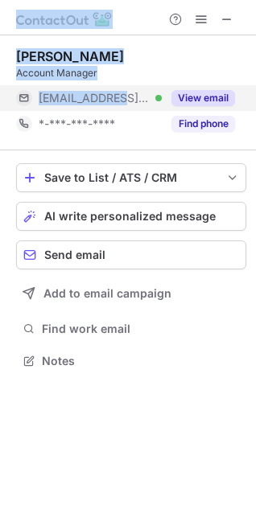 Image resolution: width=256 pixels, height=513 pixels. Describe the element at coordinates (131, 73) in the screenshot. I see `div: Account Manager` at that location.